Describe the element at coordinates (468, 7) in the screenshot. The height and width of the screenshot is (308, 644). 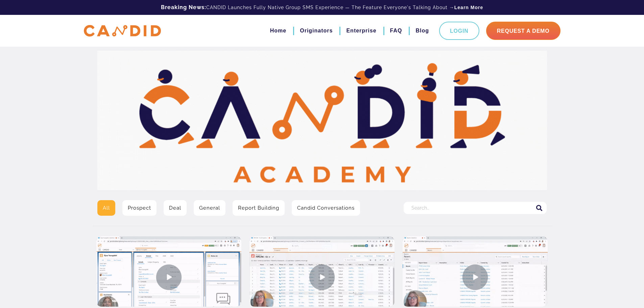
I see `a: Learn More` at that location.